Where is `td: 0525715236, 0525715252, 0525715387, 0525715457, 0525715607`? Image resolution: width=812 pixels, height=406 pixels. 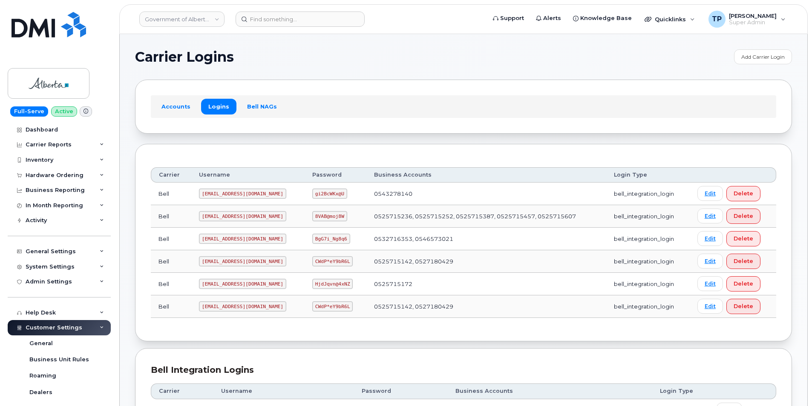
td: 0525715236, 0525715252, 0525715387, 0525715457, 0525715607 is located at coordinates (486, 216).